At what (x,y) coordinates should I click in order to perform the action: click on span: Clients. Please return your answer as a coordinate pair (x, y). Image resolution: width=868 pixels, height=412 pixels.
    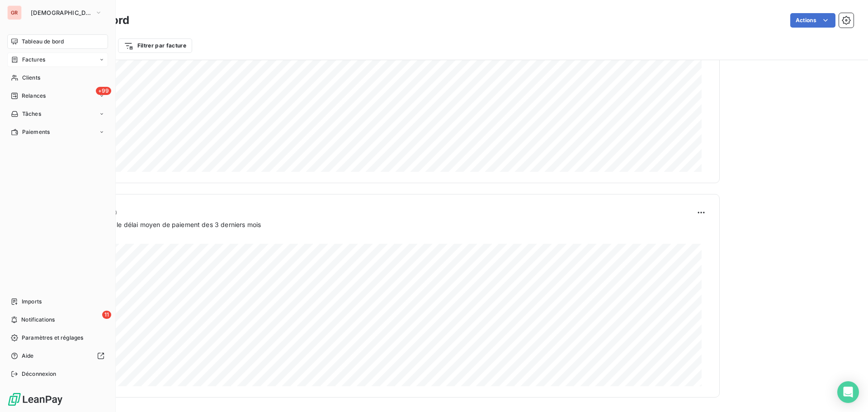
    Looking at the image, I should click on (31, 78).